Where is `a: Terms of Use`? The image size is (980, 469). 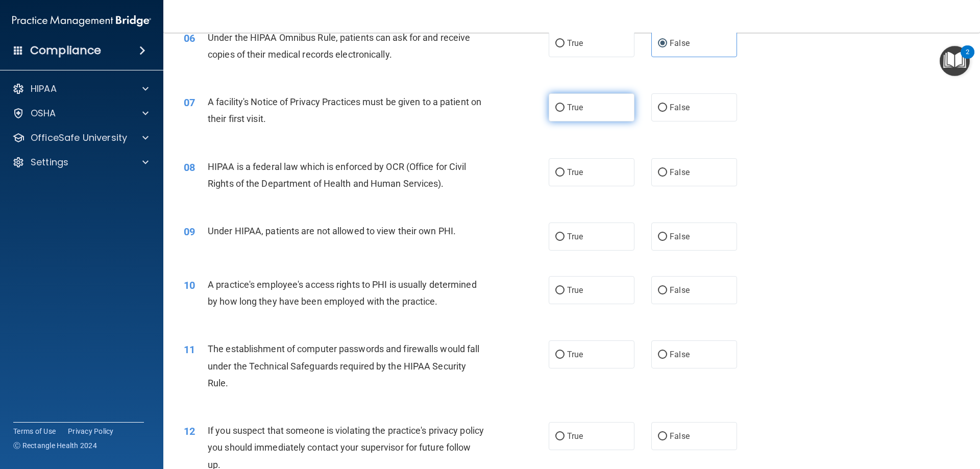 a: Terms of Use is located at coordinates (34, 431).